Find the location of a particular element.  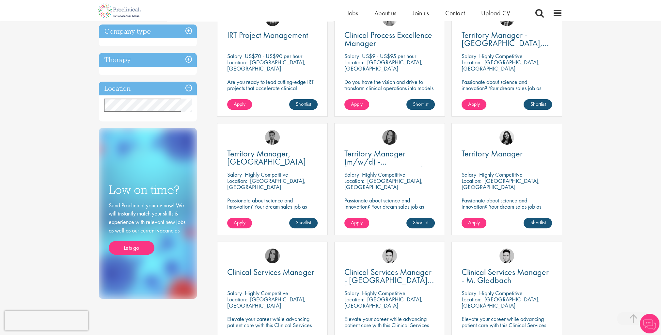

a: Indre Stankeviciute is located at coordinates (507, 137).